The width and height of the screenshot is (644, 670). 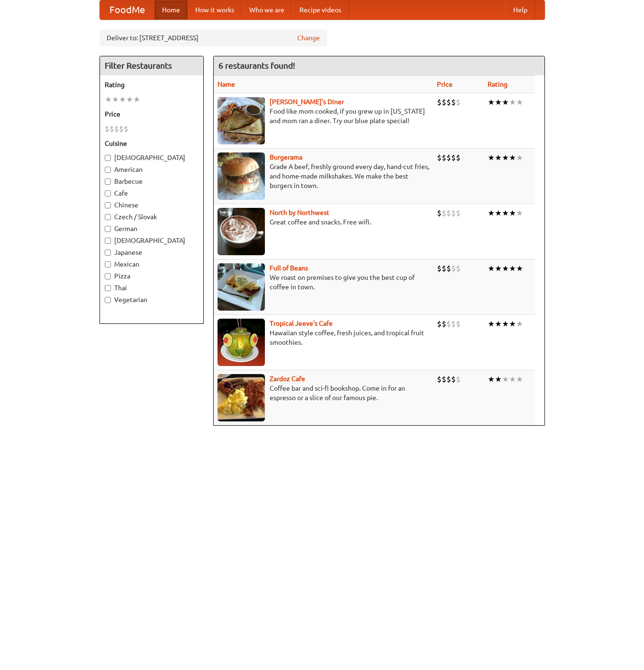 I want to click on img: burgerama.jpg, so click(x=241, y=176).